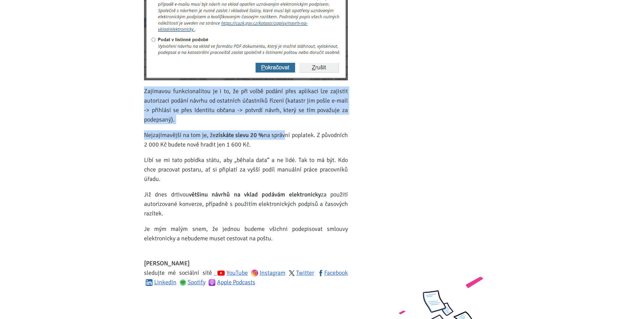 Image resolution: width=644 pixels, height=319 pixels. What do you see at coordinates (246, 204) in the screenshot?
I see `p: Již dnes drtivou za použití autorizované konverze, případně s použitím elektronických podpisů a č...` at bounding box center [246, 204].